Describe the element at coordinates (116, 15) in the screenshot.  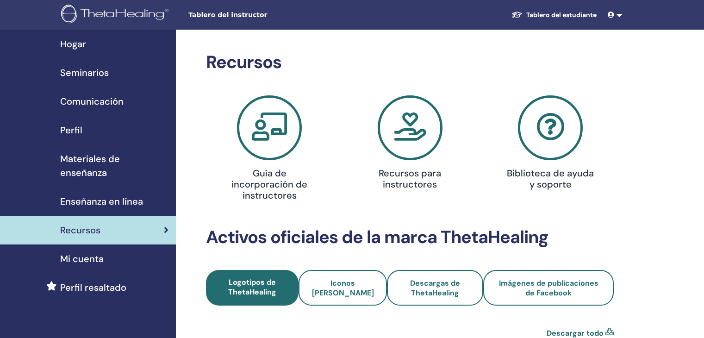
I see `img: logo.png` at that location.